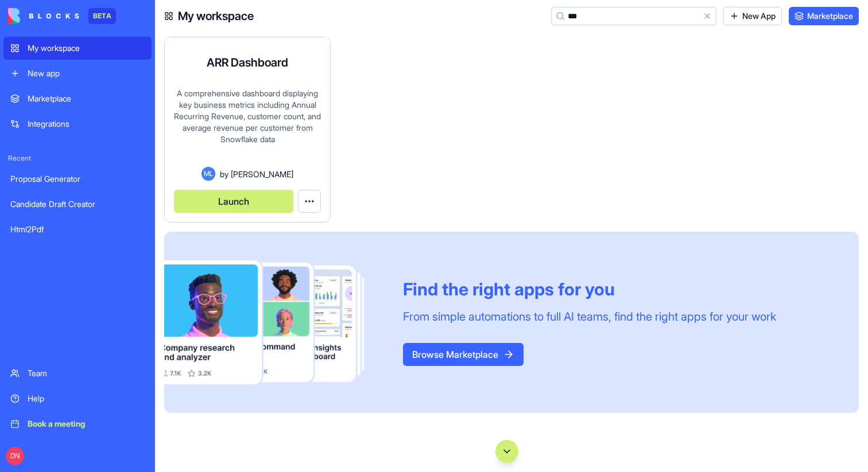 Image resolution: width=868 pixels, height=472 pixels. I want to click on div: My workspace, so click(86, 48).